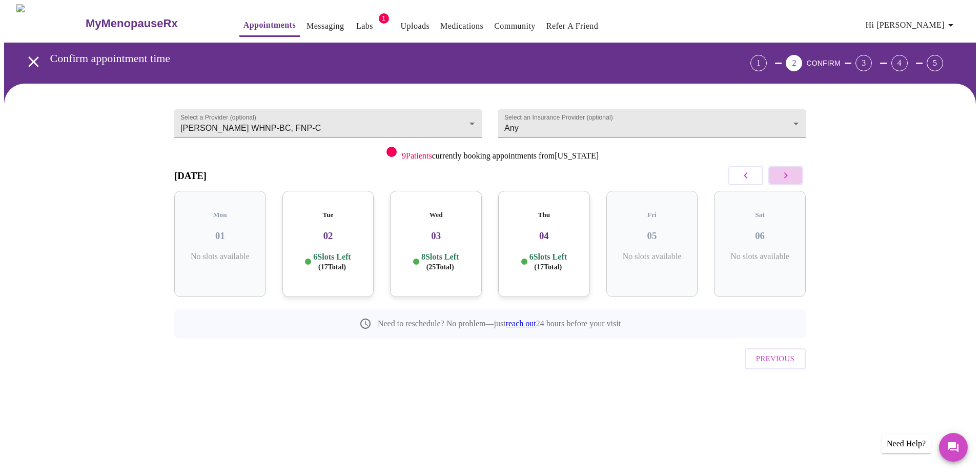 The width and height of the screenshot is (980, 474). What do you see at coordinates (823, 63) in the screenshot?
I see `span: CONFIRM` at bounding box center [823, 63].